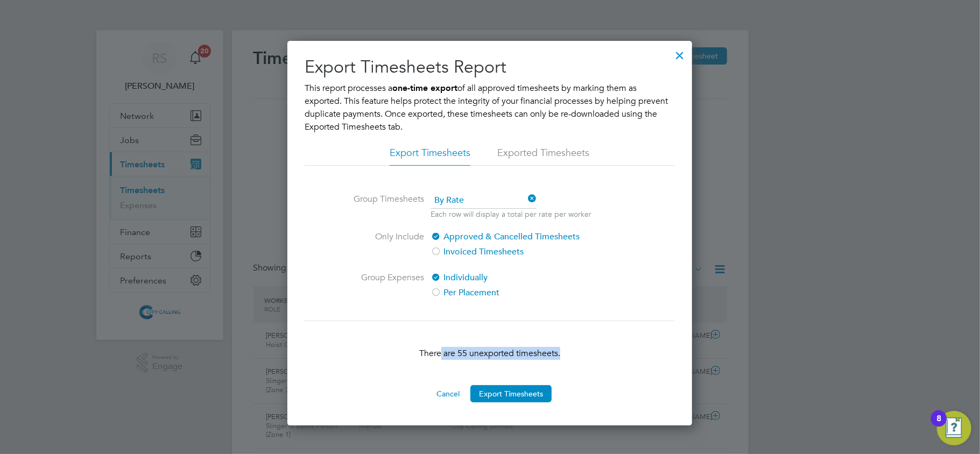  What do you see at coordinates (490, 107) in the screenshot?
I see `p: This report processes a of all approved timesheets by marking them as exported. This feature help...` at bounding box center [490, 107].